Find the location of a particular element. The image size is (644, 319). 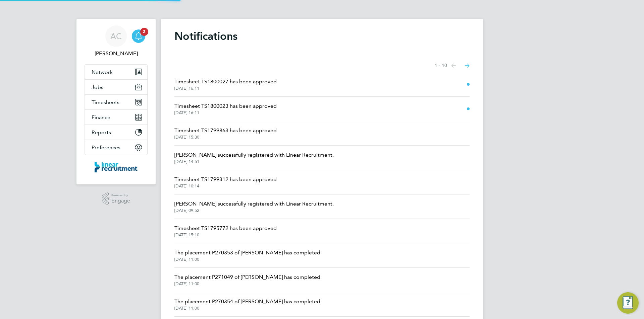

span: 2 is located at coordinates (145, 32).